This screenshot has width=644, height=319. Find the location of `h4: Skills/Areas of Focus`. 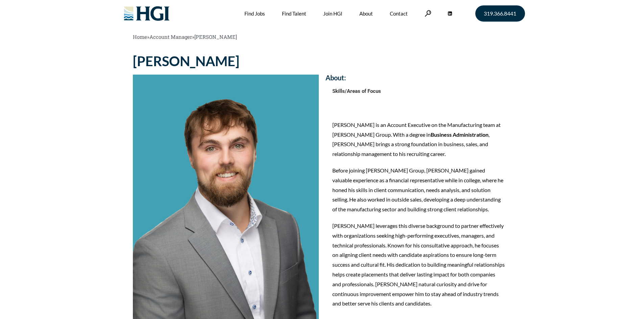

h4: Skills/Areas of Focus is located at coordinates (419, 92).